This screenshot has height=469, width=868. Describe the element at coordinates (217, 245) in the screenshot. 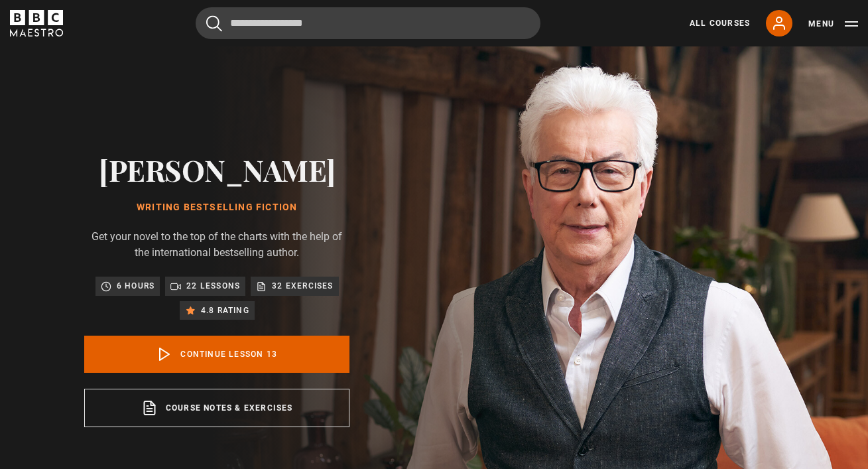

I see `p: Get your novel to the top of the charts with the help of the international bestselling author.` at that location.